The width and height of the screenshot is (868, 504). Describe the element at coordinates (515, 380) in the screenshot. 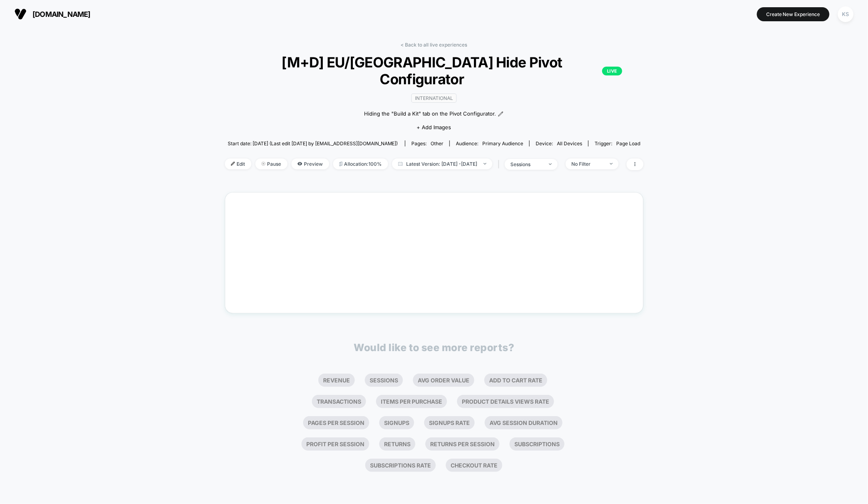

I see `li: Add To Cart Rate` at that location.